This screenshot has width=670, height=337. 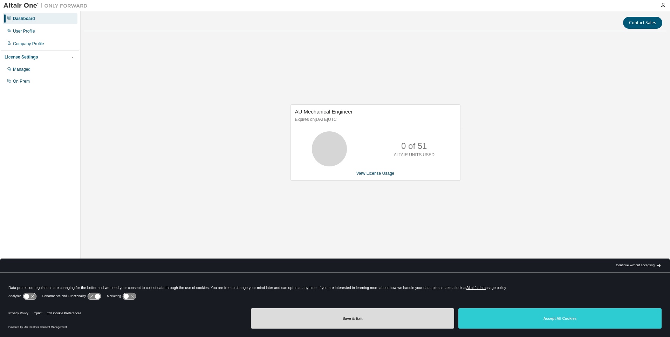 What do you see at coordinates (642, 23) in the screenshot?
I see `button: Contact Sales` at bounding box center [642, 23].